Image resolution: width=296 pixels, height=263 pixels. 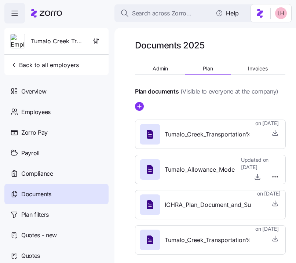 What do you see at coordinates (188, 13) in the screenshot?
I see `button: Search across Zorro...` at bounding box center [188, 13].